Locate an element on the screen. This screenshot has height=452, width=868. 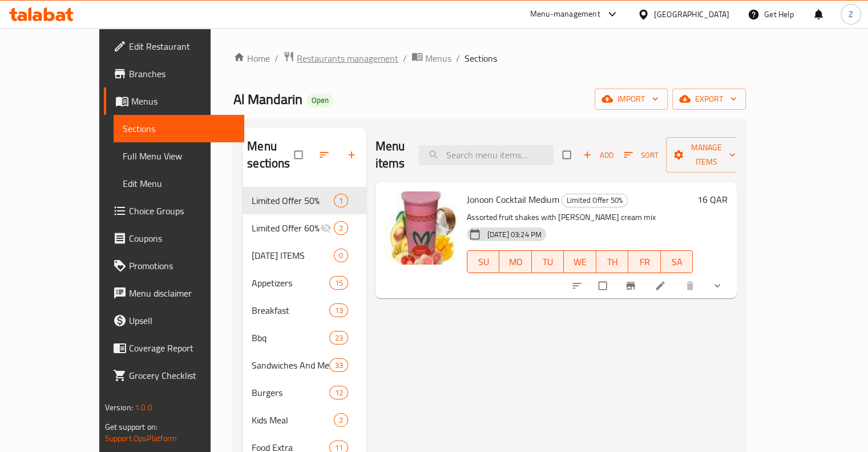
button: MO is located at coordinates (515, 262).